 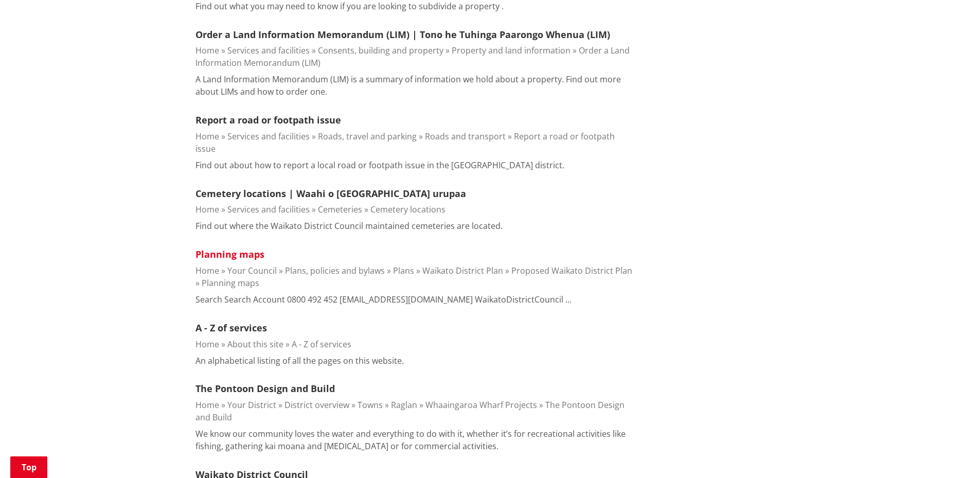 I want to click on a: Property and land information, so click(x=511, y=51).